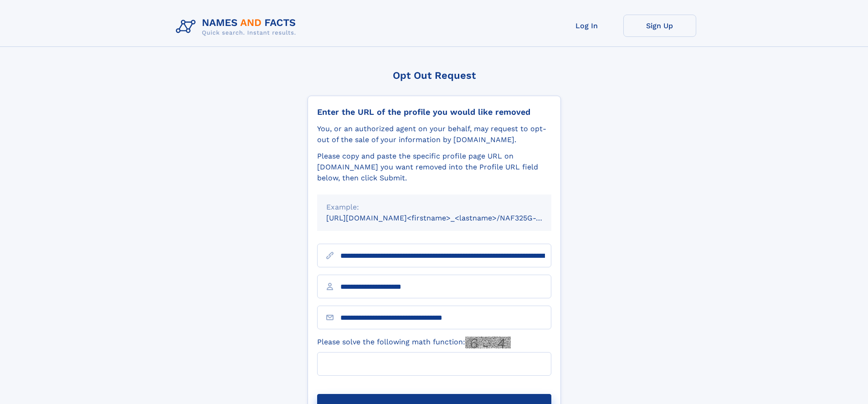  I want to click on a: Sign Up, so click(660, 25).